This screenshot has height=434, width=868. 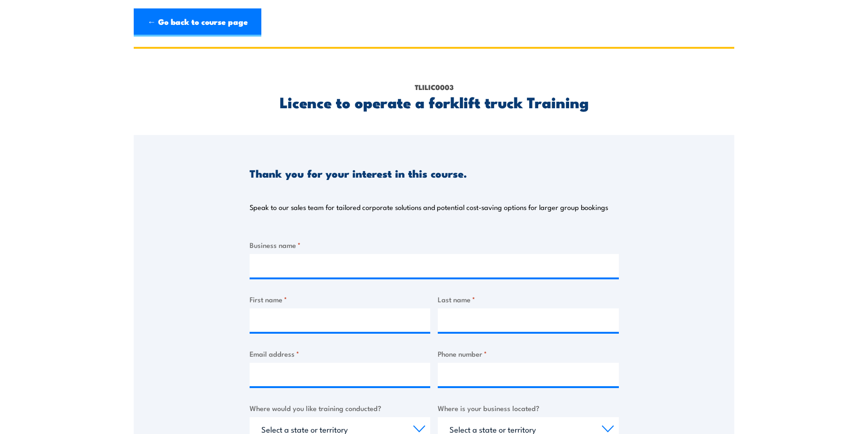 What do you see at coordinates (434, 102) in the screenshot?
I see `h2: Licence to operate a forklift truck Training` at bounding box center [434, 102].